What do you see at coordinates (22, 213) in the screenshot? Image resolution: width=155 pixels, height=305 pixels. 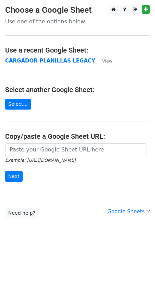 I see `a: Need help?` at bounding box center [22, 213].